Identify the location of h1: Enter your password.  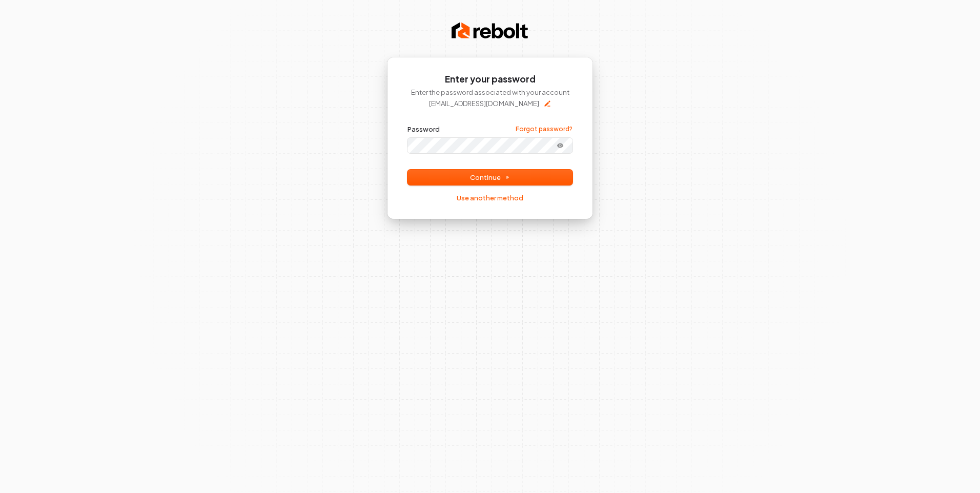
(490, 79).